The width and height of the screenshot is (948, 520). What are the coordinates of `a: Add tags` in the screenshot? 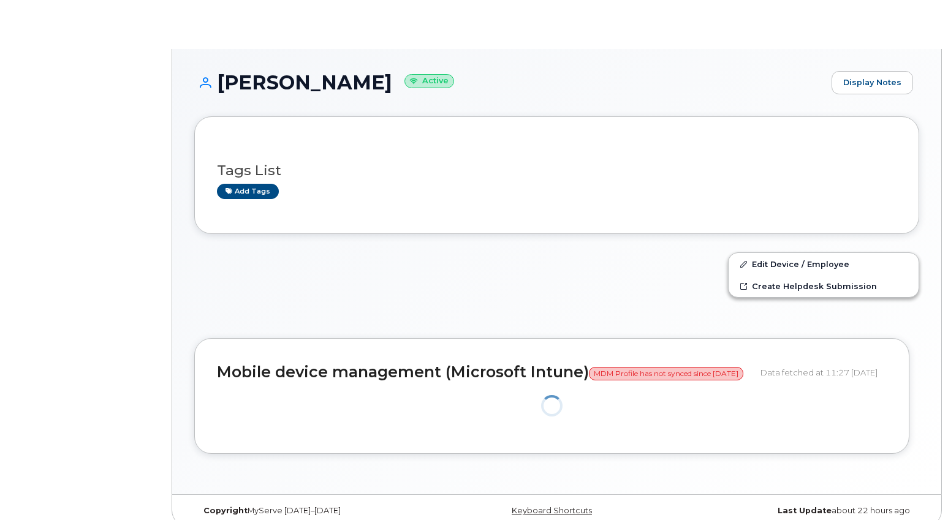 It's located at (248, 191).